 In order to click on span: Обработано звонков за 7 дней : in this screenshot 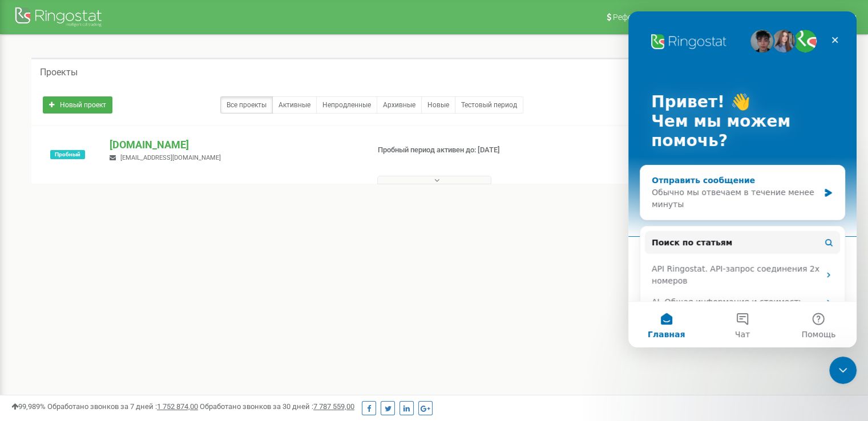, I will do `click(122, 406)`.